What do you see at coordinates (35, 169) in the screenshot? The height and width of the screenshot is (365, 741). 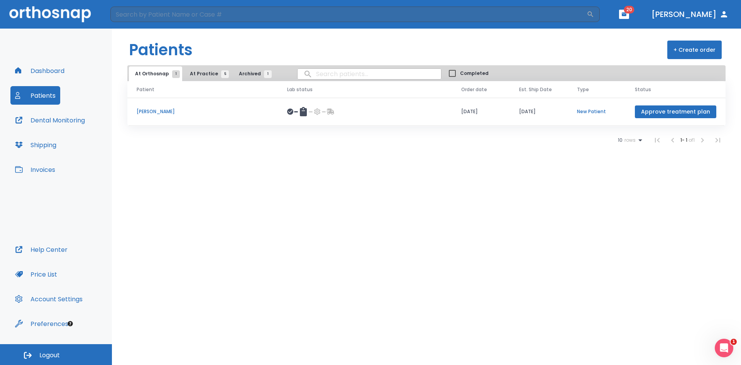 I see `button: Invoices` at bounding box center [35, 169].